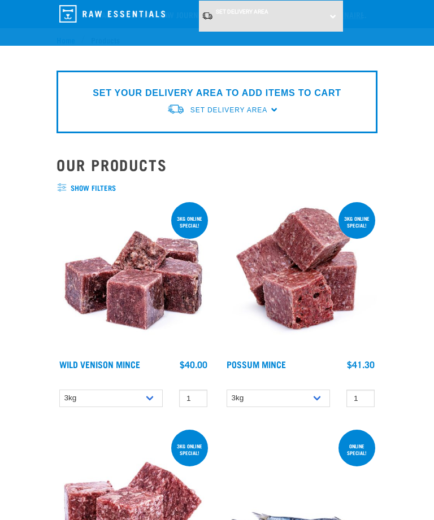  I want to click on img: Pile Of Cubed Wild Venison Mince For Pets, so click(133, 277).